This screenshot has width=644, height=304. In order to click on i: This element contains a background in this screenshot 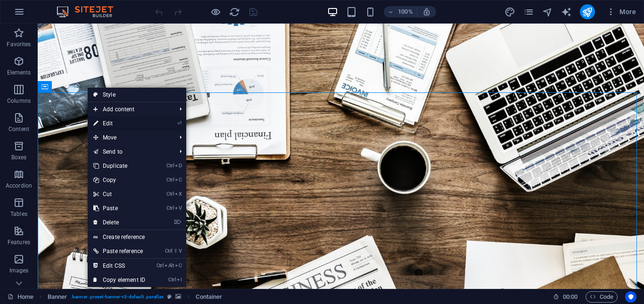, I will do `click(178, 296)`.